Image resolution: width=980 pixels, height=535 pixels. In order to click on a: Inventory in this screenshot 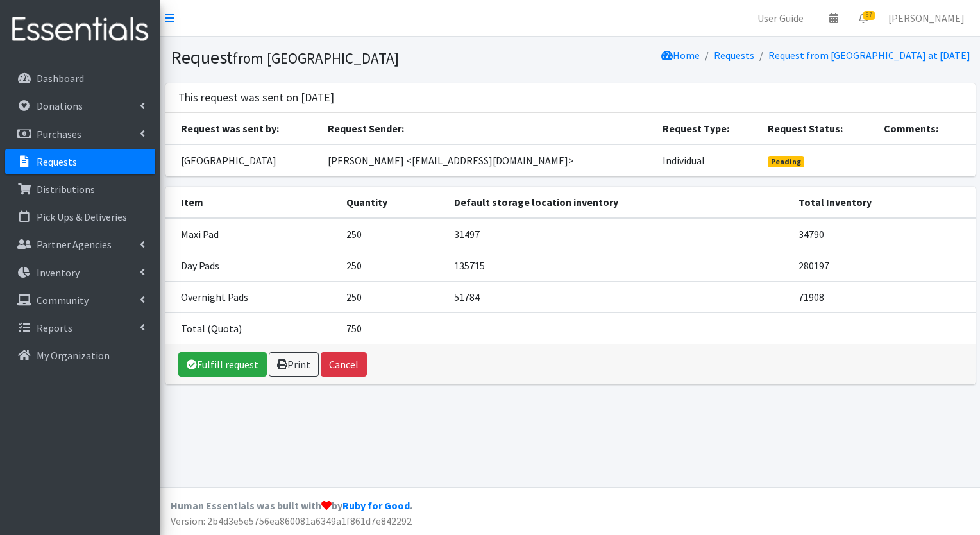, I will do `click(81, 272)`.